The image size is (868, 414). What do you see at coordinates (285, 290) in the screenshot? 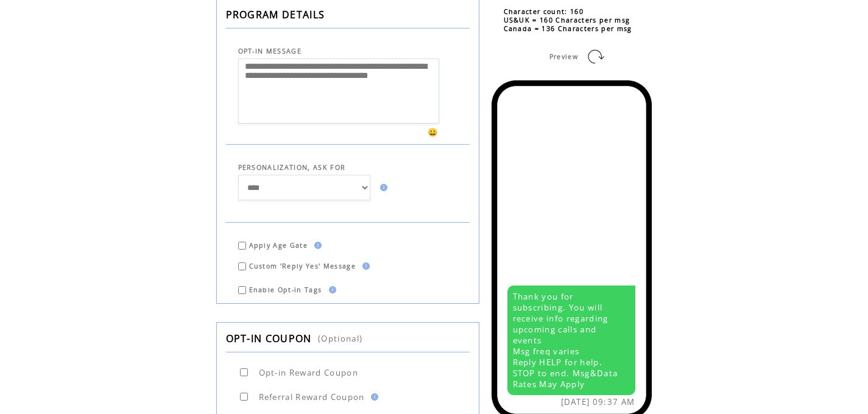
I see `span: Enable Opt-in Tags` at bounding box center [285, 290].